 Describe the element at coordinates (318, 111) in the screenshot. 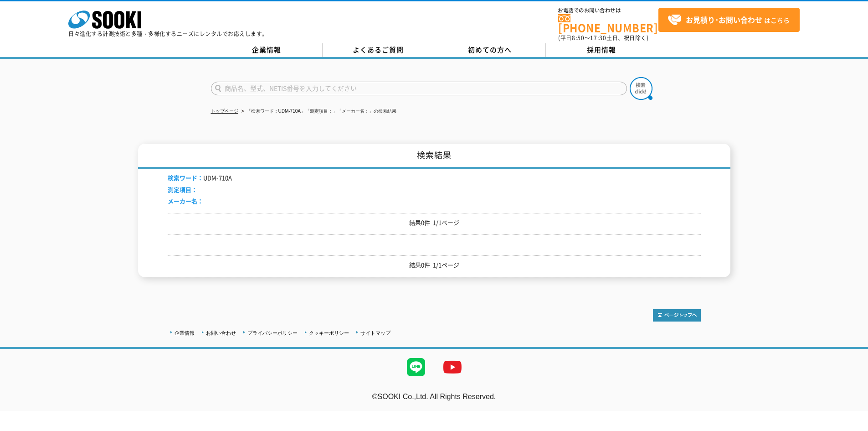

I see `li: 「検索ワード：UDM-710A」「測定項目：」「メーカー名：」の検索結果` at that location.